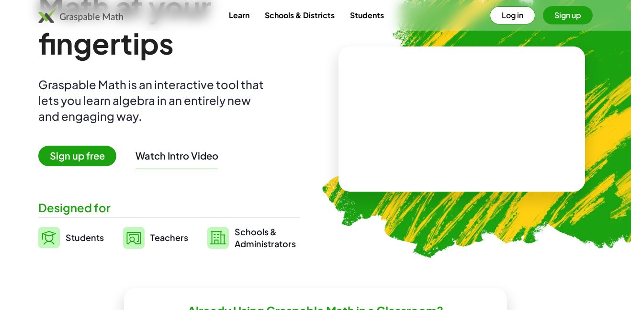 This screenshot has height=310, width=631. Describe the element at coordinates (156, 238) in the screenshot. I see `a: Teachers` at that location.